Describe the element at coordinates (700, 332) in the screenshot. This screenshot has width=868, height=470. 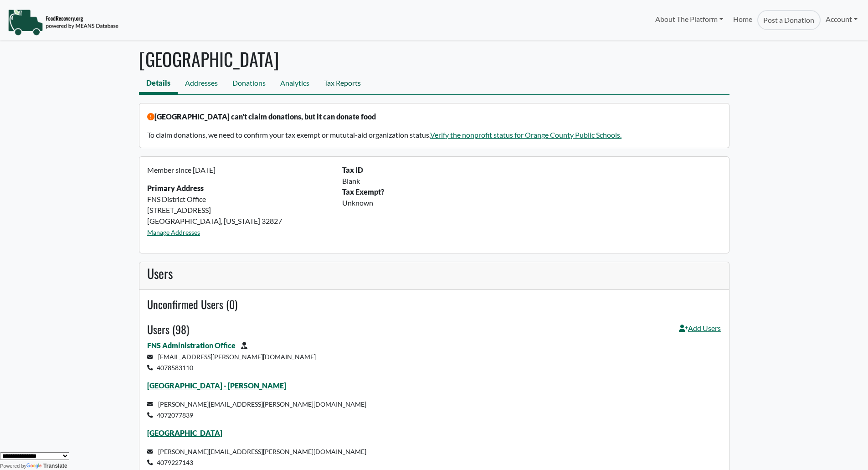
I see `a: Add Users` at that location.